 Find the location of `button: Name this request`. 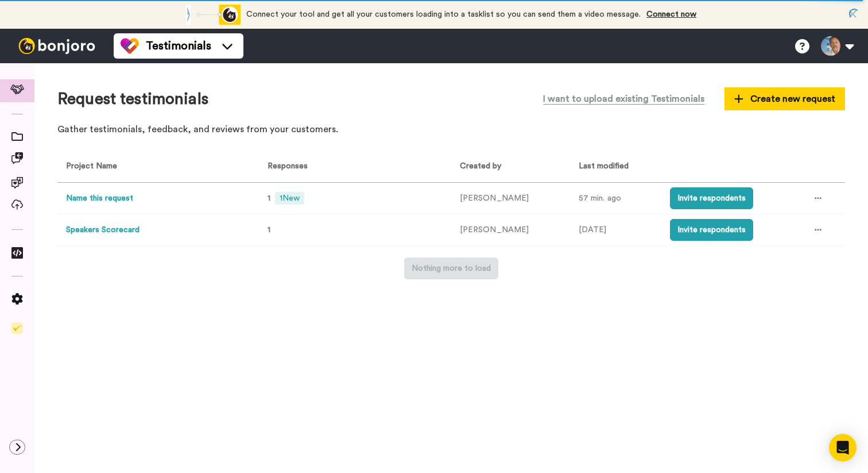

button: Name this request is located at coordinates (99, 198).